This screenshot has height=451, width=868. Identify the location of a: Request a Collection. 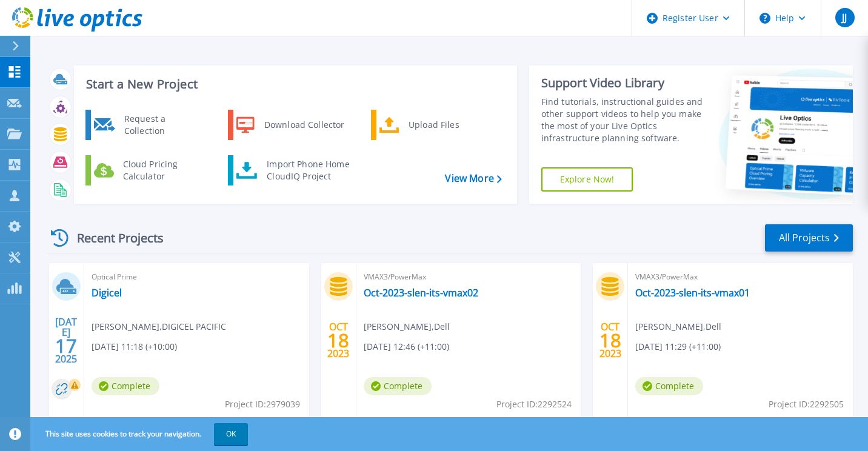
(147, 125).